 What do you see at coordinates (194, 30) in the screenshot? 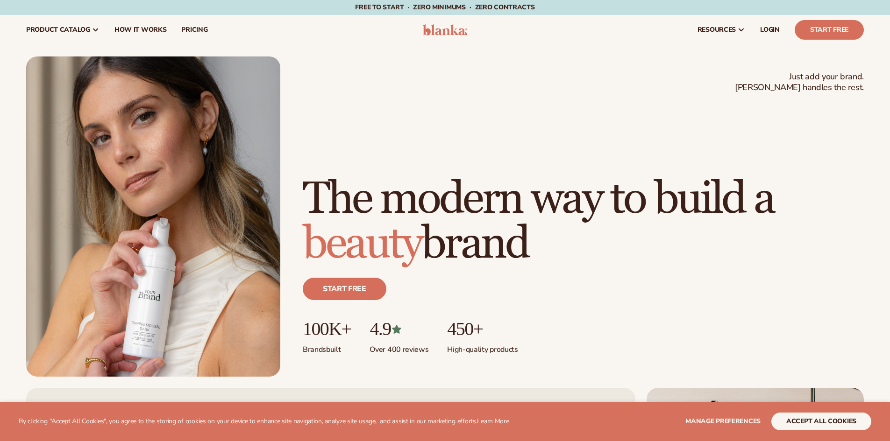
I see `span: pricing` at bounding box center [194, 30].